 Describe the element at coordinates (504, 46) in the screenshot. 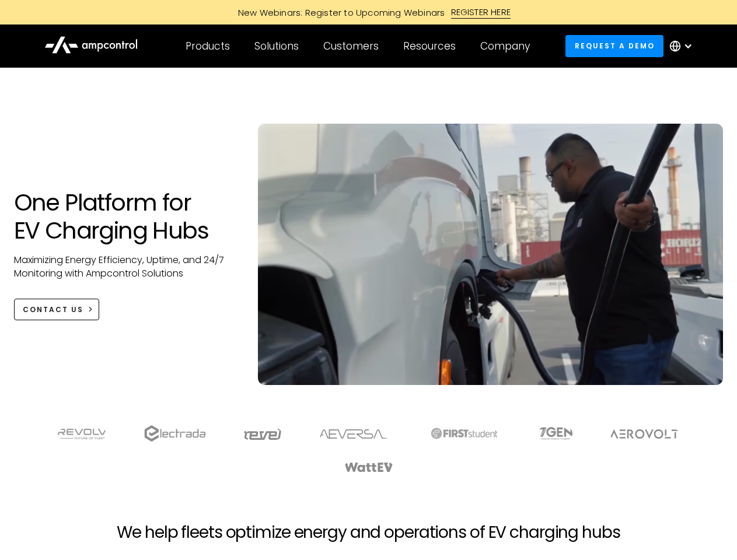

I see `div: Company` at that location.